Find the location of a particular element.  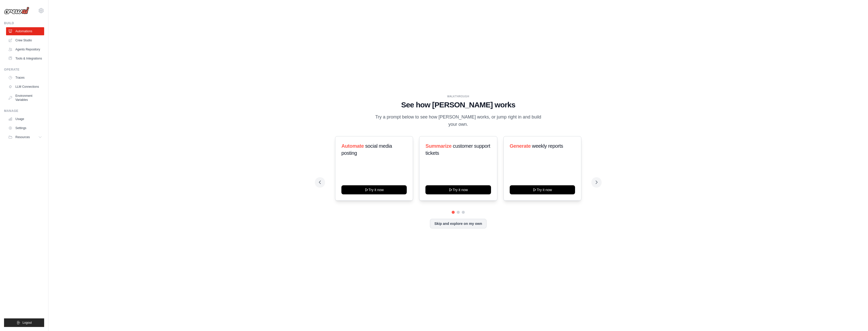

span: customer support tickets is located at coordinates (457, 149).